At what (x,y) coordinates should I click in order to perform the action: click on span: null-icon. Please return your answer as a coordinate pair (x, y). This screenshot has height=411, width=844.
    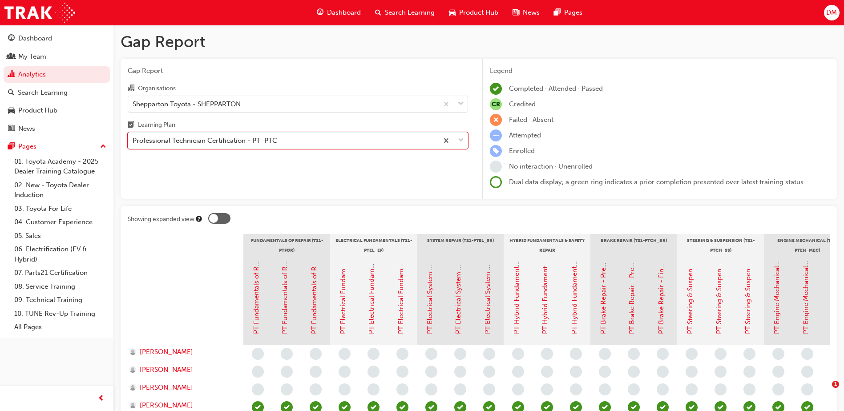
    Looking at the image, I should click on (496, 104).